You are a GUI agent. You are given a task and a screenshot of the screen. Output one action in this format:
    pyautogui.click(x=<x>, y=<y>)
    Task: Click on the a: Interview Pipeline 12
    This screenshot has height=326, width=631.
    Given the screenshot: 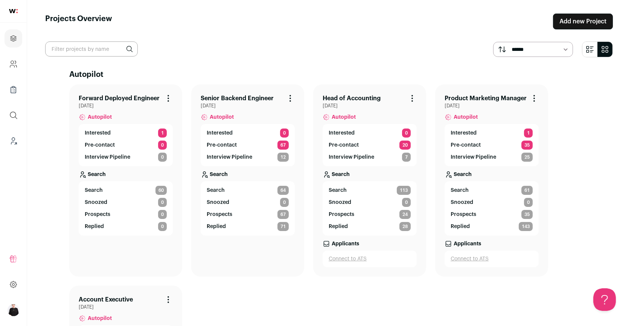 What is the action you would take?
    pyautogui.click(x=248, y=157)
    